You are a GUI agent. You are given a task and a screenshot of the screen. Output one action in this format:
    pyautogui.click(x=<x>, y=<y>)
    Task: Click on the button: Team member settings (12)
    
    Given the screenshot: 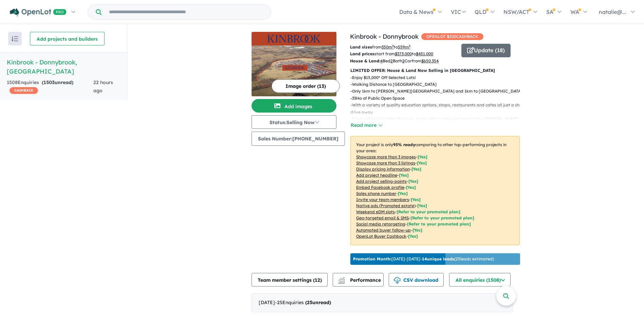 What is the action you would take?
    pyautogui.click(x=290, y=280)
    